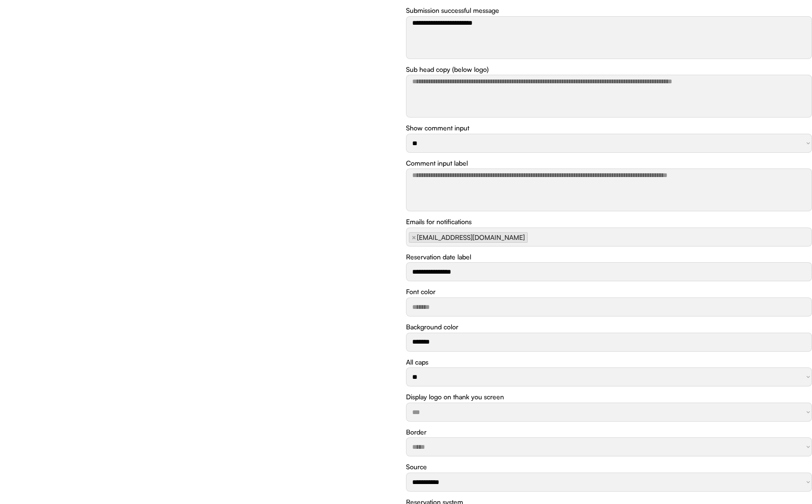 This screenshot has width=812, height=504. I want to click on div: Sub head copy (below logo), so click(448, 70).